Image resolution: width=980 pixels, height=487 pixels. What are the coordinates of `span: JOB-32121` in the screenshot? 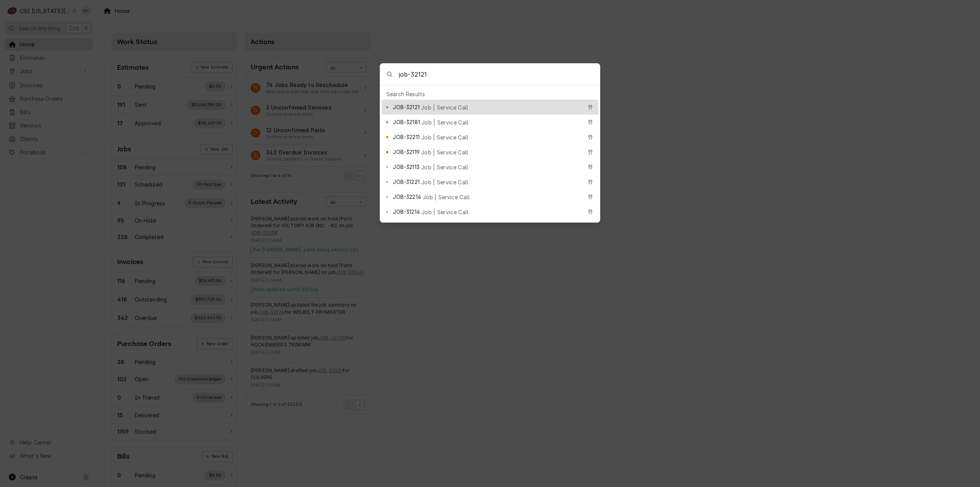 It's located at (406, 107).